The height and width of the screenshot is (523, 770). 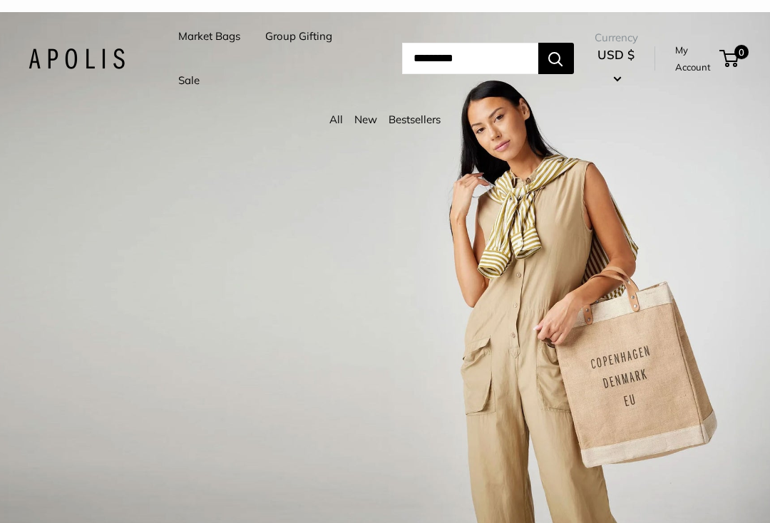 I want to click on button: Search, so click(x=556, y=58).